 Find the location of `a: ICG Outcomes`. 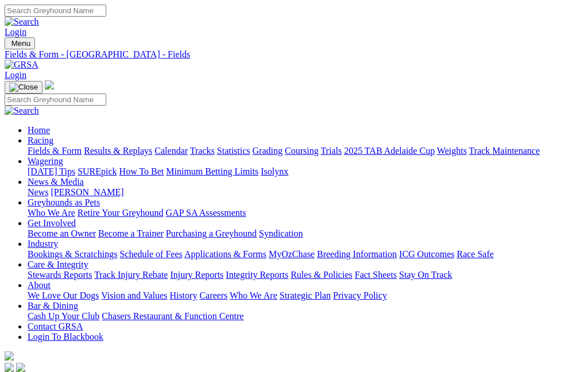

a: ICG Outcomes is located at coordinates (427, 254).